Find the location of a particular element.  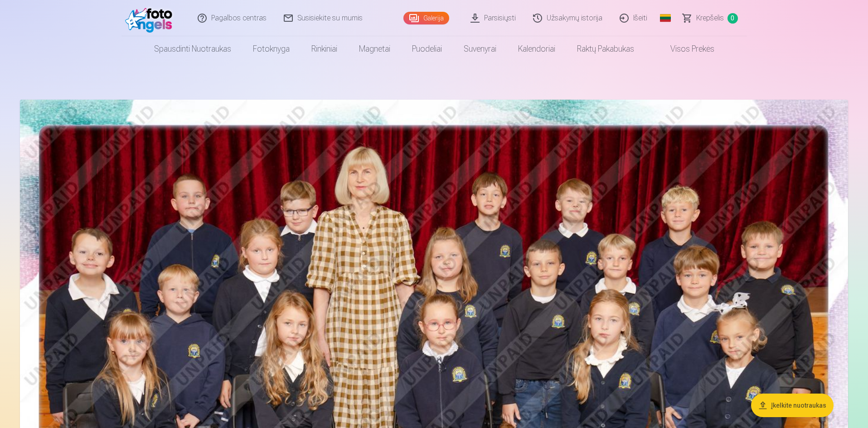

a: Suvenyrai is located at coordinates (480, 49).